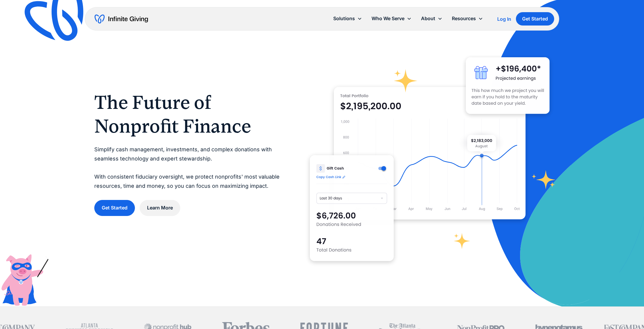 Image resolution: width=644 pixels, height=329 pixels. What do you see at coordinates (352, 208) in the screenshot?
I see `img: donation software for nonprofits` at bounding box center [352, 208].